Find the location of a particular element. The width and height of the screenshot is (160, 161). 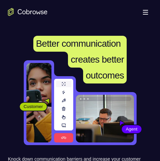

span: Customer is located at coordinates (33, 106).